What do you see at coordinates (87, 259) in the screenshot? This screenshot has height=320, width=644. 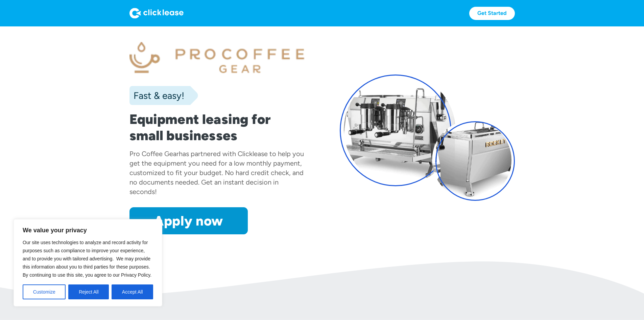 I see `span: Our site uses technologies to analyze and record activity for purposes such as compliance to impr...` at bounding box center [87, 259].